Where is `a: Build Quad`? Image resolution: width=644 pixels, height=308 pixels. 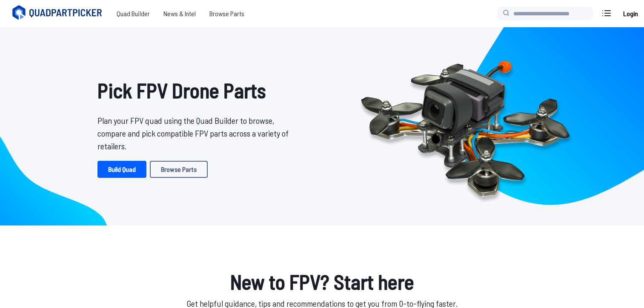
a: Build Quad is located at coordinates (122, 169).